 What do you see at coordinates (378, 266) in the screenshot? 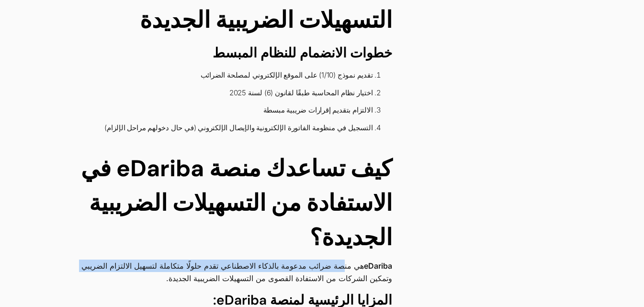
I see `a: eDariba` at bounding box center [378, 266].